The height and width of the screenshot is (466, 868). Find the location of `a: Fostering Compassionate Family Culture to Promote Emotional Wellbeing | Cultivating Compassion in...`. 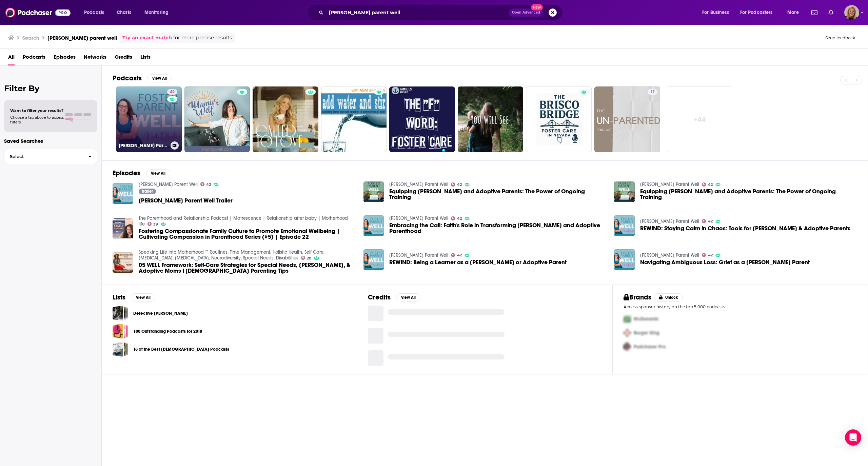

a: Fostering Compassionate Family Culture to Promote Emotional Wellbeing | Cultivating Compassion in... is located at coordinates (247, 234).